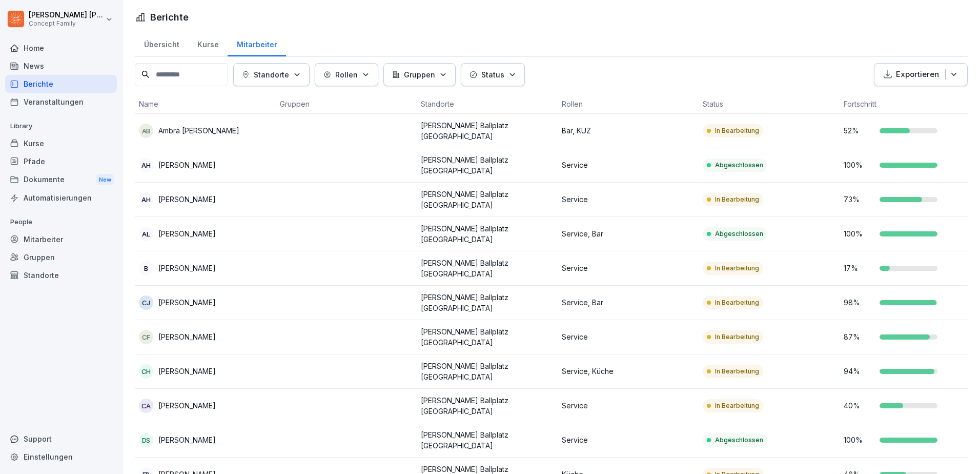  What do you see at coordinates (346, 74) in the screenshot?
I see `p: Rollen` at bounding box center [346, 74].